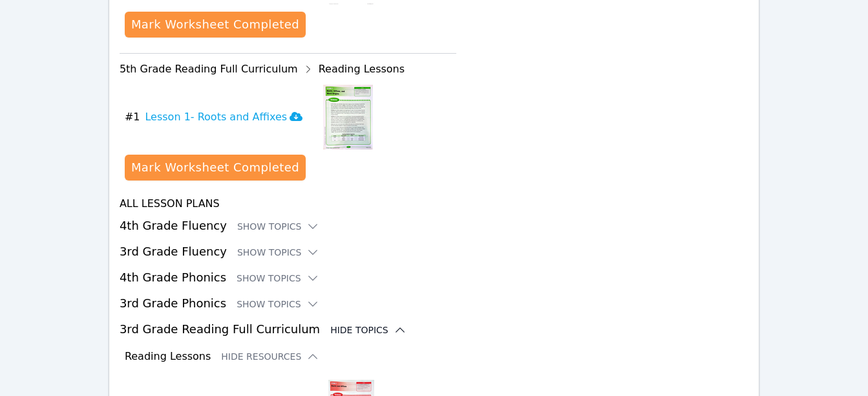 This screenshot has width=868, height=396. Describe the element at coordinates (434, 303) in the screenshot. I see `h3: 3rd Grade Phonics` at that location.